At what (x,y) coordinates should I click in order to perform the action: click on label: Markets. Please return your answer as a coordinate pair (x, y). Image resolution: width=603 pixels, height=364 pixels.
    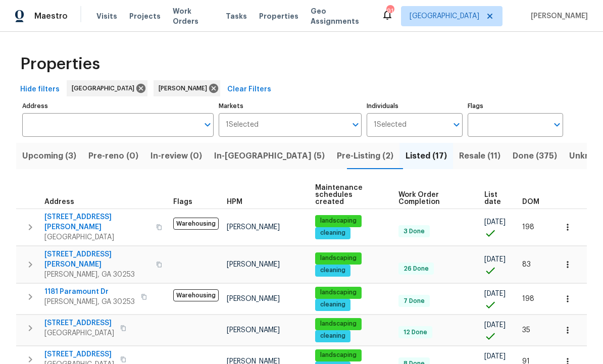
    Looking at the image, I should click on (291, 106).